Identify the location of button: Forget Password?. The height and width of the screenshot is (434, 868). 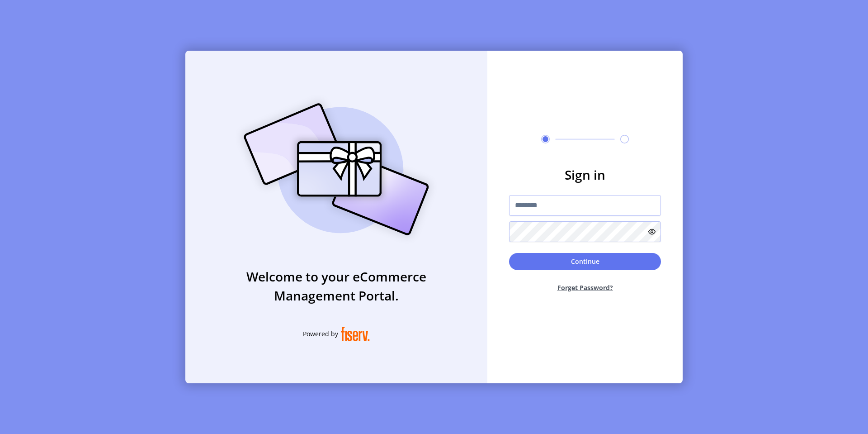
(585, 287).